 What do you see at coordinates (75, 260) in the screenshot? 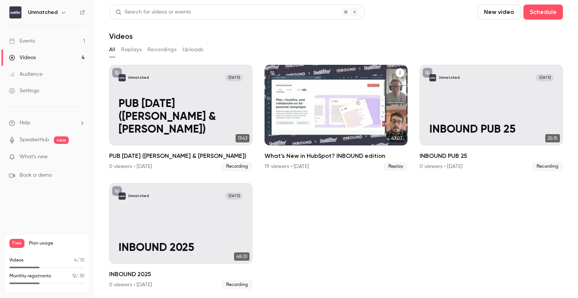
I see `span: 4` at bounding box center [75, 260].